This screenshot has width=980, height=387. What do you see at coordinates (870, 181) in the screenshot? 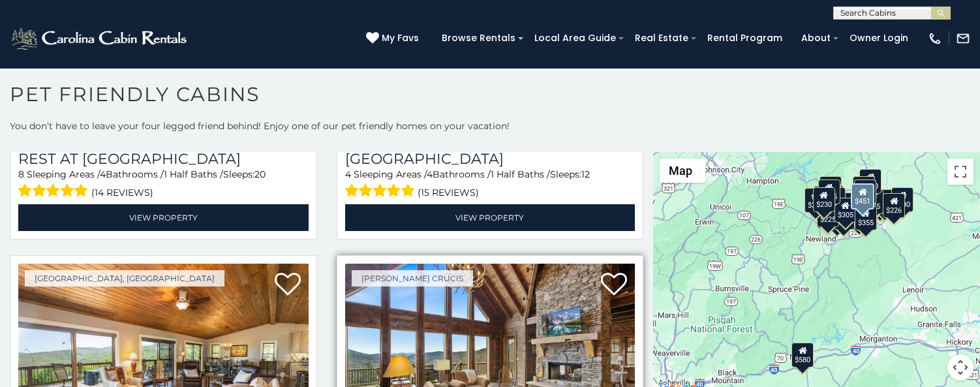
I see `div: $320` at bounding box center [870, 181].